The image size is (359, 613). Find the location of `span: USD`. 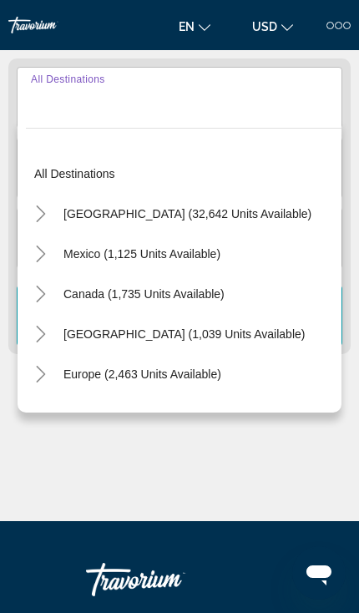

span: USD is located at coordinates (265, 27).